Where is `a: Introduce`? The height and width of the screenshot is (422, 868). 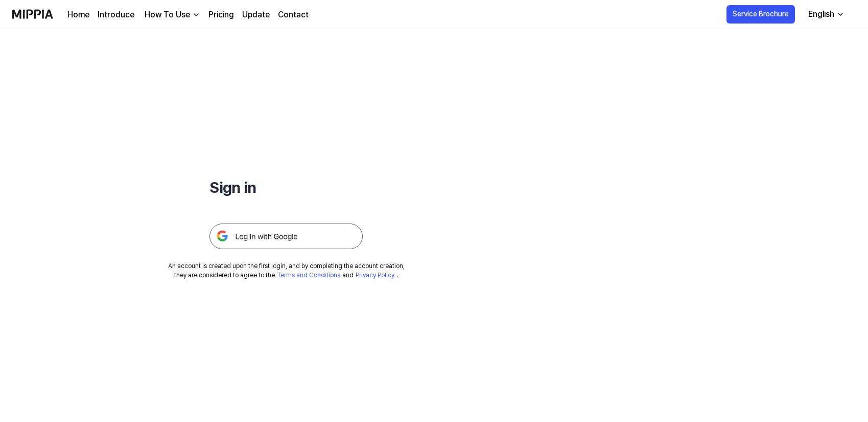 a: Introduce is located at coordinates (116, 15).